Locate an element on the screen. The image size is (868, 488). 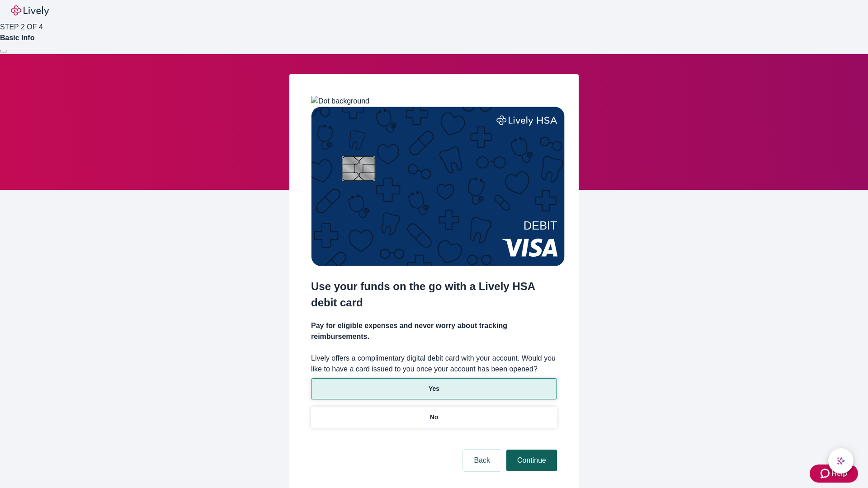
button: chat is located at coordinates (841, 461).